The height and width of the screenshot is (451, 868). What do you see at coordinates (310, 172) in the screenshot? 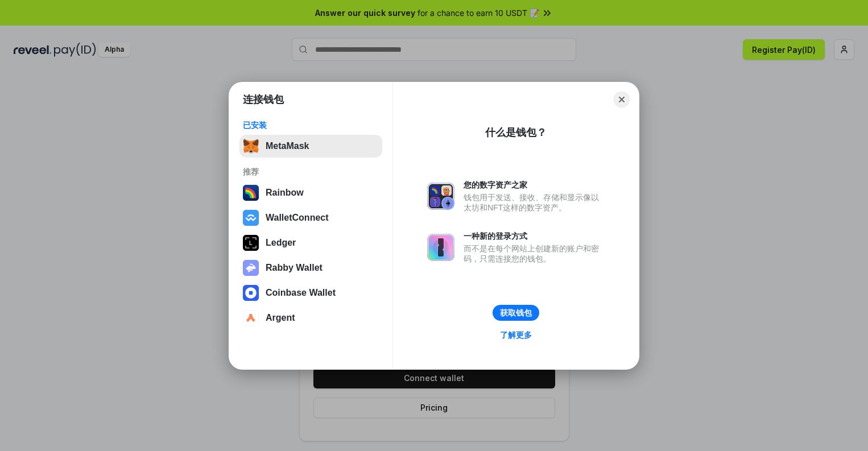
I see `div: 推荐` at bounding box center [310, 172].